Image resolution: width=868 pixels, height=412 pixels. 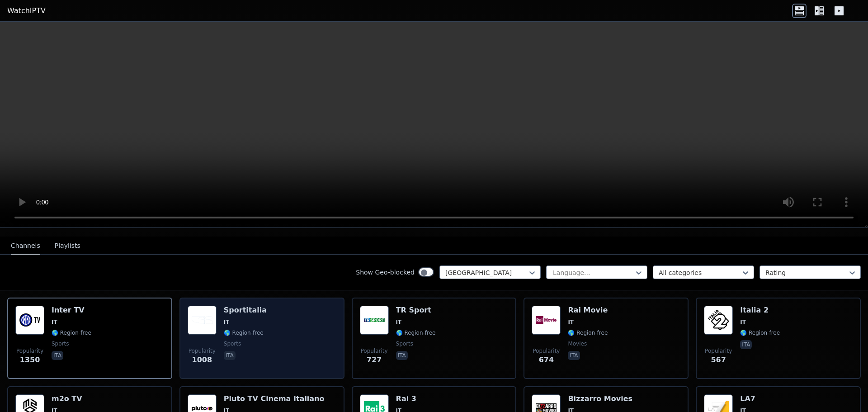 What do you see at coordinates (30, 360) in the screenshot?
I see `span: 1350` at bounding box center [30, 360].